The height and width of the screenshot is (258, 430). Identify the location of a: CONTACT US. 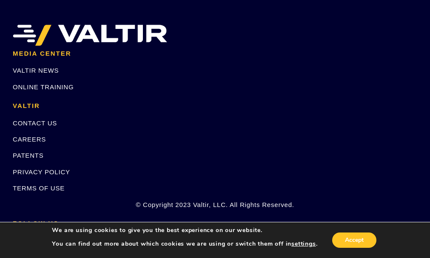
(35, 123).